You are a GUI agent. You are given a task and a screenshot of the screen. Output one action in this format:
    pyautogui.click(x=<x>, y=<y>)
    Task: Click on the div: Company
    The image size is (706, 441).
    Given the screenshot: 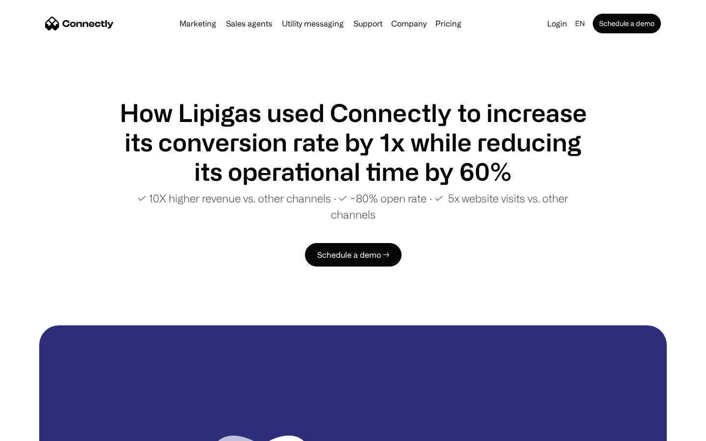 What is the action you would take?
    pyautogui.click(x=409, y=24)
    